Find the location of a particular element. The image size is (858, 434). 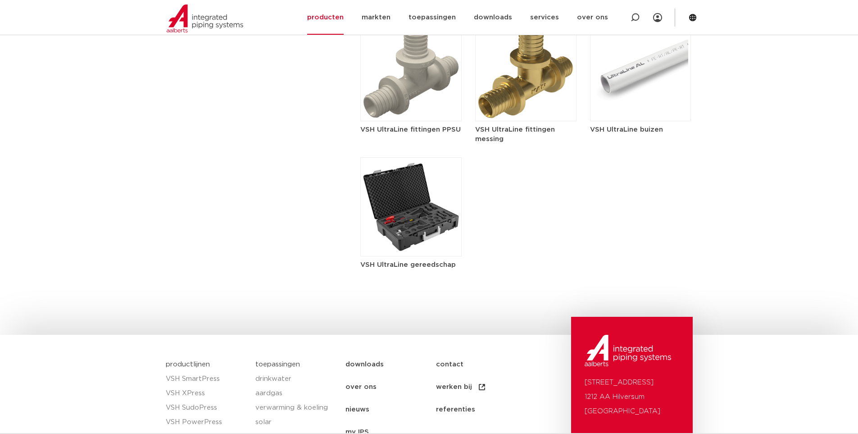

a: solar is located at coordinates (296, 422).